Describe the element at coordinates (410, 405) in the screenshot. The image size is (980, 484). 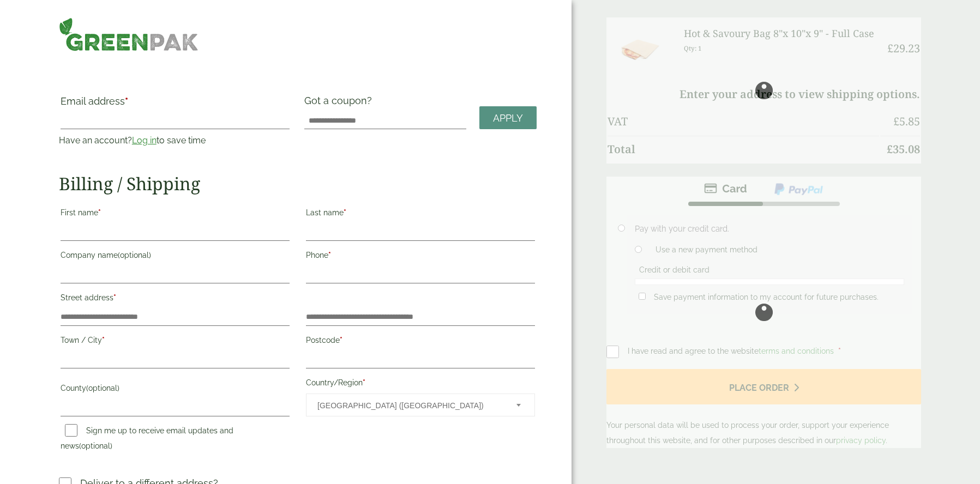
I see `span: United Kingdom (UK)` at that location.